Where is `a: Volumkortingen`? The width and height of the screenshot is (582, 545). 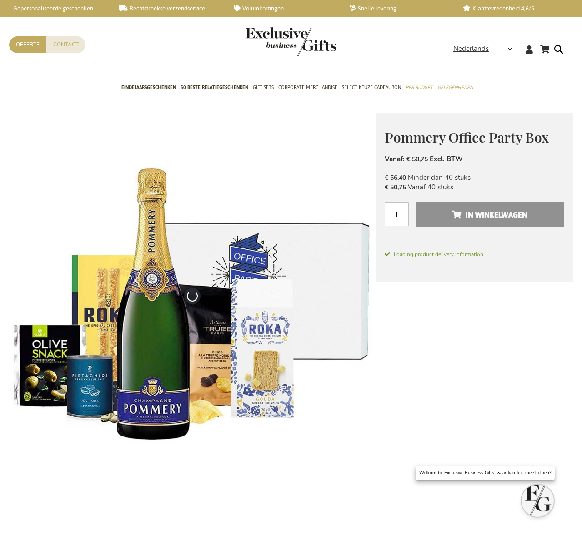
a: Volumkortingen is located at coordinates (284, 8).